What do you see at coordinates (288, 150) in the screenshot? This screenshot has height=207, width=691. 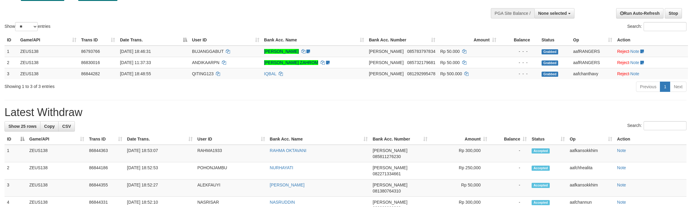 I see `a: RAHMA OKTAVANI` at bounding box center [288, 150].